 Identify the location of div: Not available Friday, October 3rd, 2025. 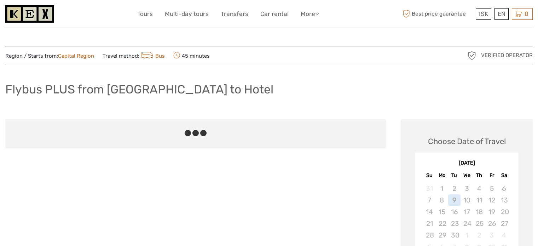
(491, 235).